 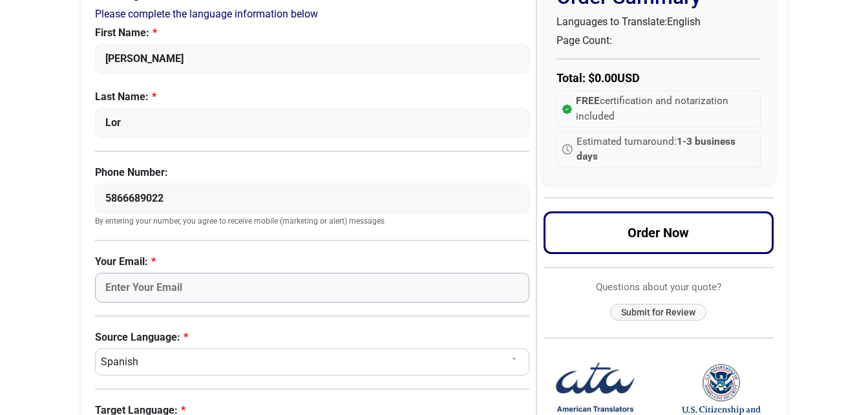 I want to click on h2: Please complete the language information below, so click(x=312, y=13).